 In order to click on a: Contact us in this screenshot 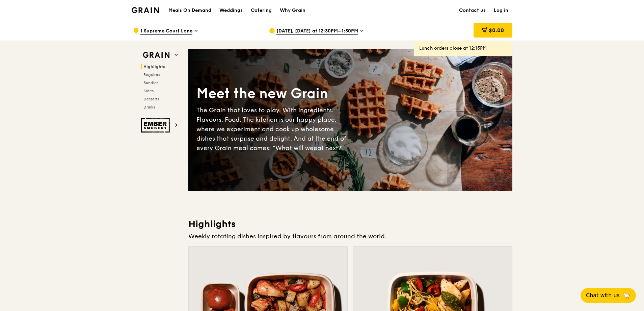, I will do `click(472, 11)`.